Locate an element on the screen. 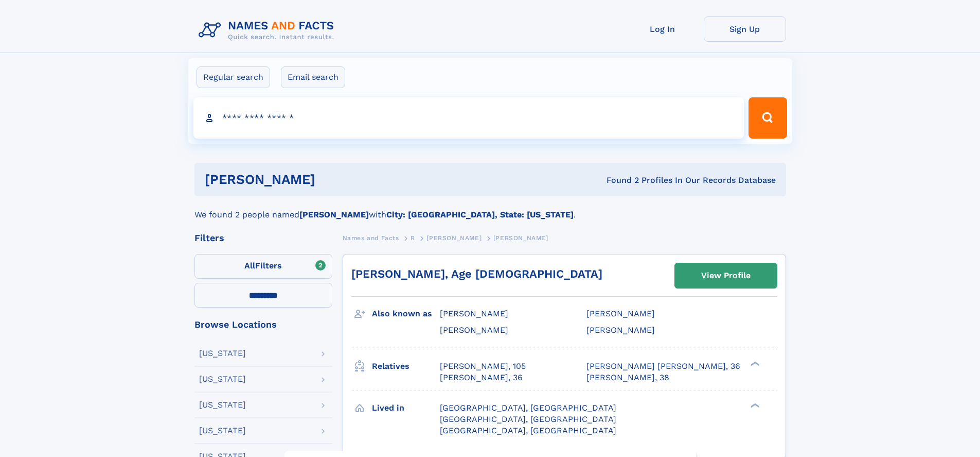  button: Search Button is located at coordinates (768, 117).